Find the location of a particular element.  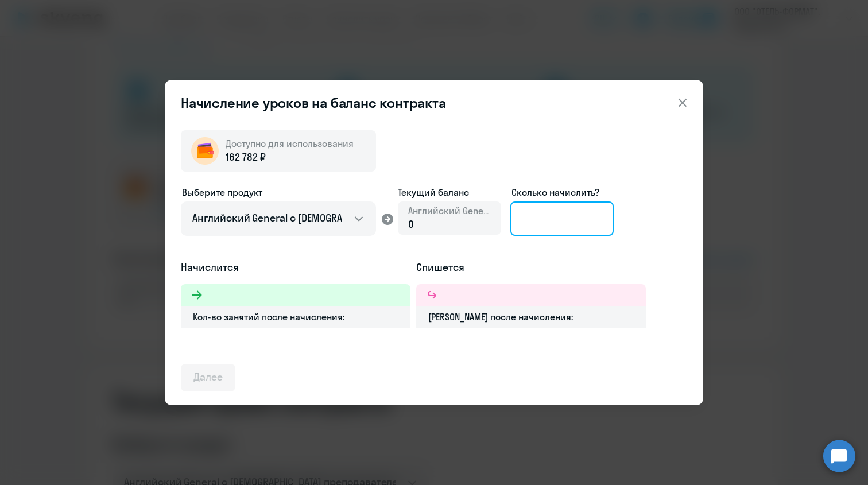

span: Текущий баланс is located at coordinates (449, 192).